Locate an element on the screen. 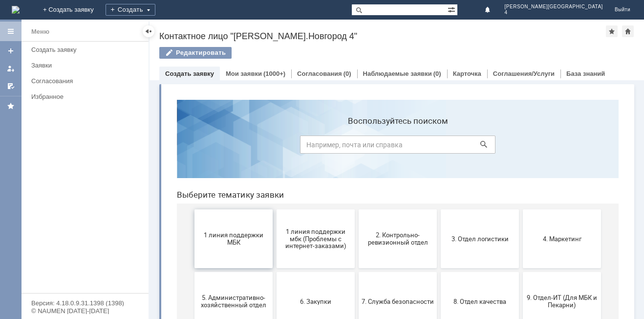  button: 9. Отдел-ИТ (Для МБК и Пекарни) is located at coordinates (393, 210).